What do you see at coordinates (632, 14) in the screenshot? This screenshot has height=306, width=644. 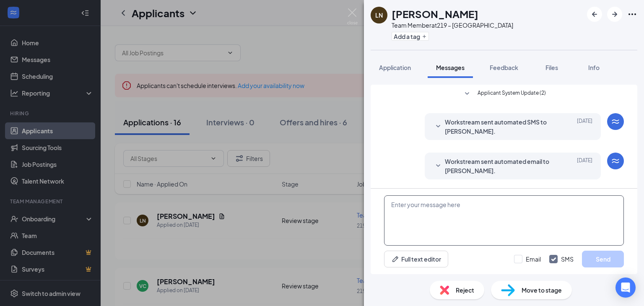 I see `svg: Ellipses` at bounding box center [632, 14].